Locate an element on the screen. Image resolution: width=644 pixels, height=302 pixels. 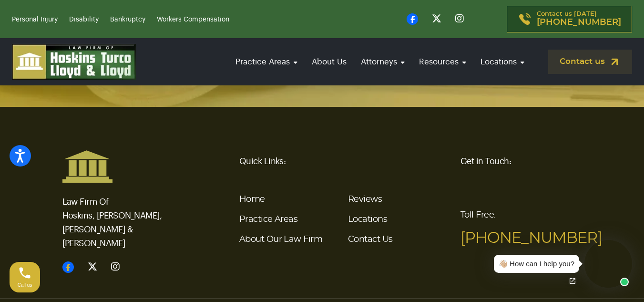
p: Toll Free: is located at coordinates (521, 227).